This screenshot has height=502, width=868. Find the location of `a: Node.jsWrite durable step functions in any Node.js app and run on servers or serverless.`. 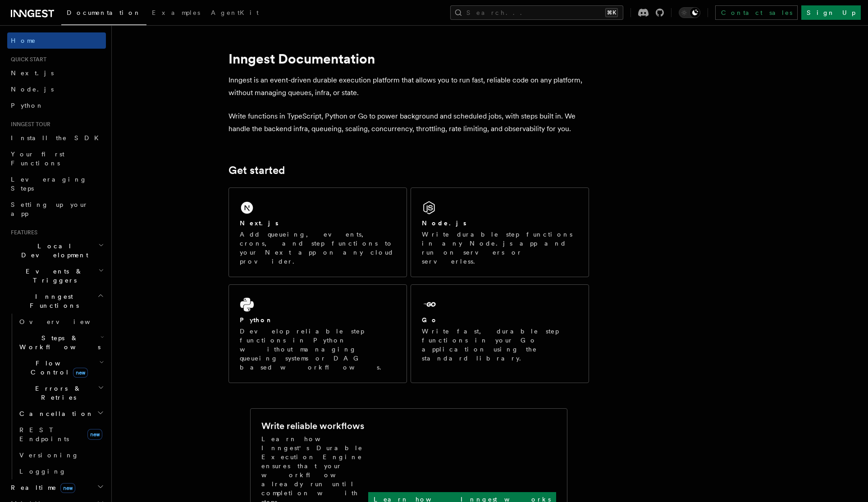

a: Node.jsWrite durable step functions in any Node.js app and run on servers or serverless. is located at coordinates (500, 232).